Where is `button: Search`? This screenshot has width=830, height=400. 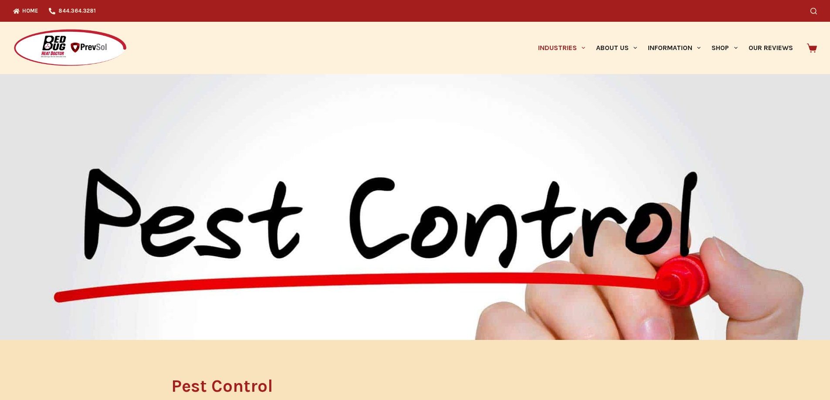 button: Search is located at coordinates (814, 11).